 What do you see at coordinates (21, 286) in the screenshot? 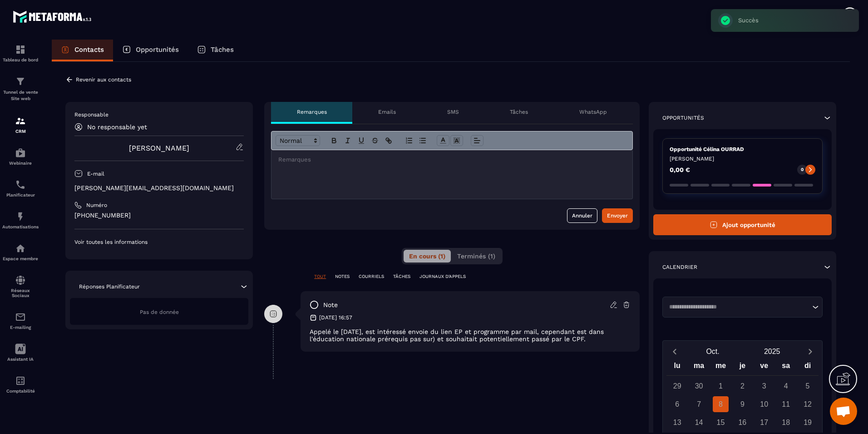
I see `a: social-networksocial-networkRéseaux Sociaux` at bounding box center [21, 286].